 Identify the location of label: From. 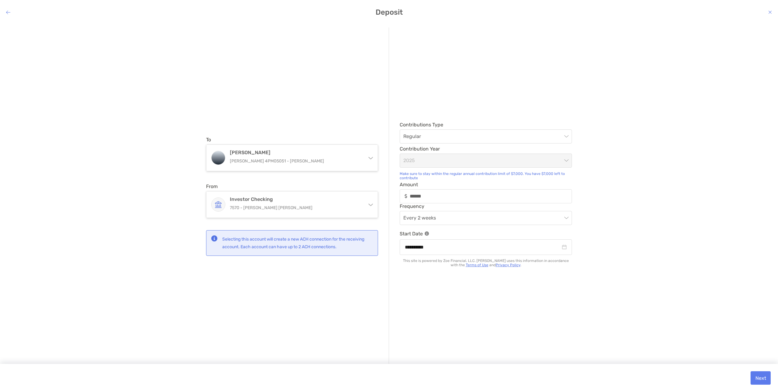
(212, 186).